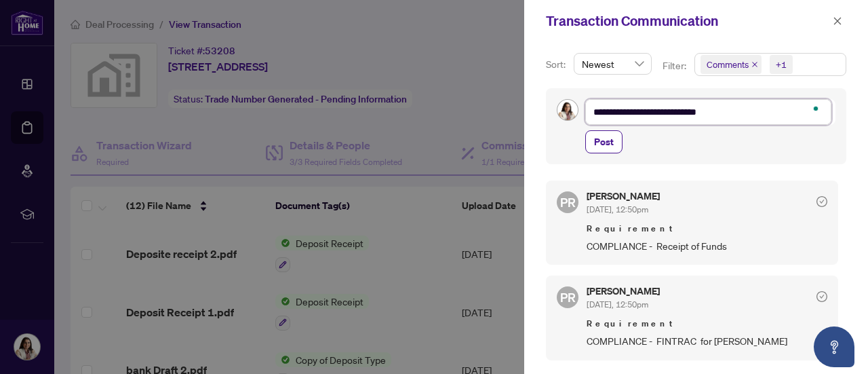  Describe the element at coordinates (676, 66) in the screenshot. I see `p: Filter:` at that location.